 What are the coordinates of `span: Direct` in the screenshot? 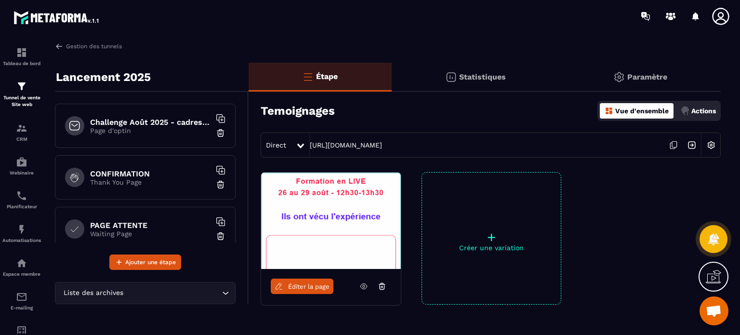 It's located at (276, 145).